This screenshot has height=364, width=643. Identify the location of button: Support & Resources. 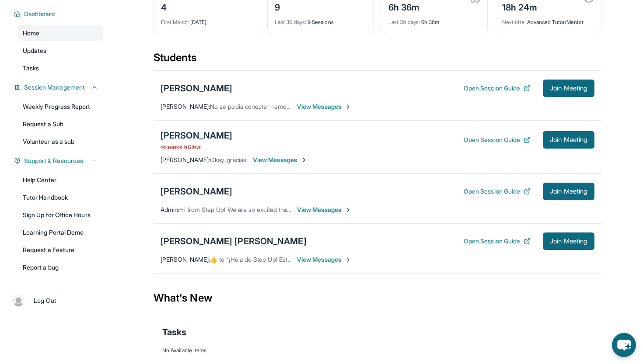
(59, 161).